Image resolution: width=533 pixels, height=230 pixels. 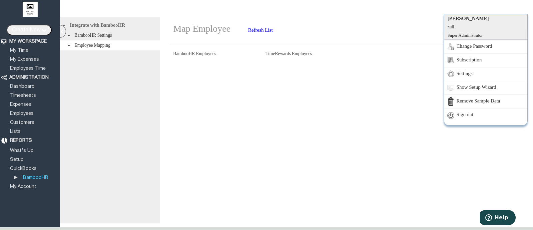 What do you see at coordinates (22, 113) in the screenshot?
I see `a: Employees` at bounding box center [22, 113].